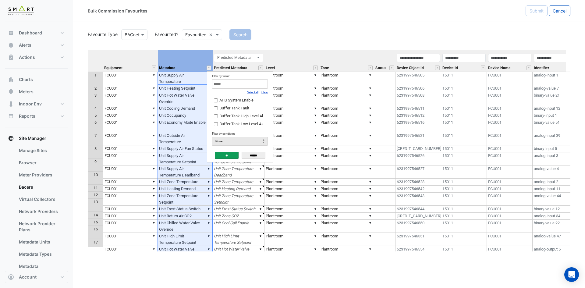 The width and height of the screenshot is (585, 288). What do you see at coordinates (11, 104) in the screenshot?
I see `app-icon: Indoor Env` at bounding box center [11, 104].